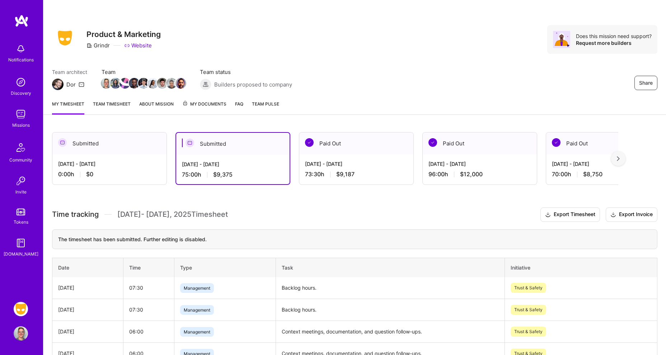  Describe the element at coordinates (98, 45) in the screenshot. I see `div: Grindr` at that location.